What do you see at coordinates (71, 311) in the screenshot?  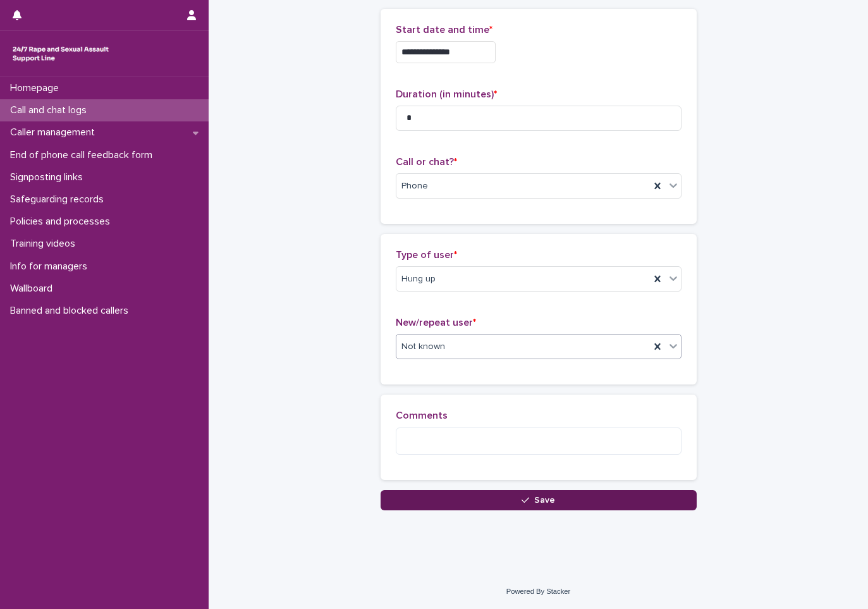 I see `p: Banned and blocked callers` at bounding box center [71, 311].